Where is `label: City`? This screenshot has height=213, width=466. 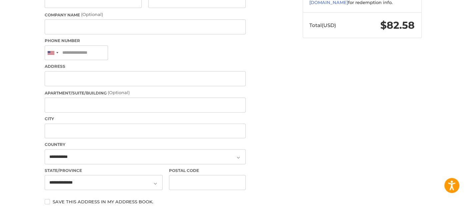
label: City is located at coordinates (145, 119).